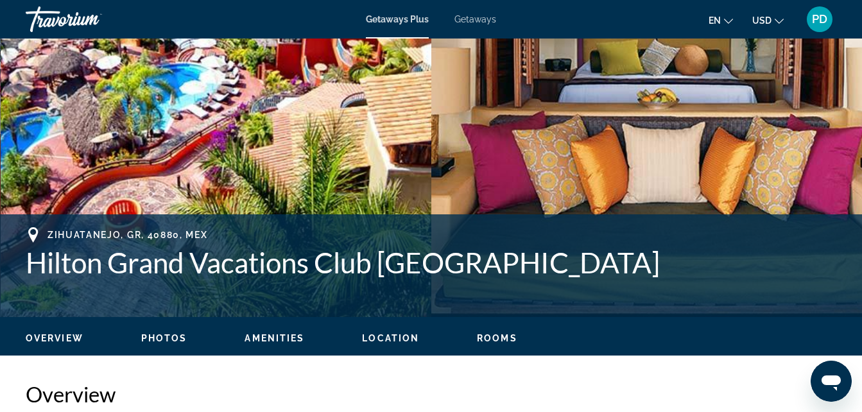  What do you see at coordinates (274, 338) in the screenshot?
I see `button: Amenities` at bounding box center [274, 338].